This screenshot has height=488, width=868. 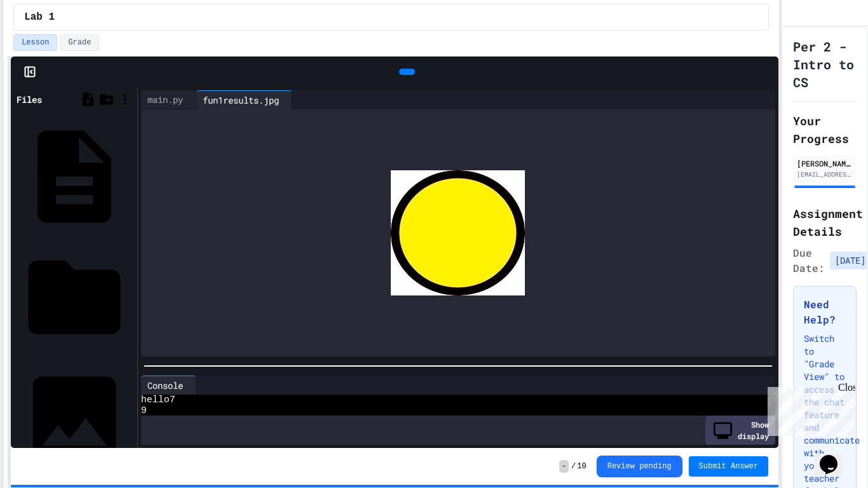 What do you see at coordinates (640, 467) in the screenshot?
I see `button: Review pending` at bounding box center [640, 467].